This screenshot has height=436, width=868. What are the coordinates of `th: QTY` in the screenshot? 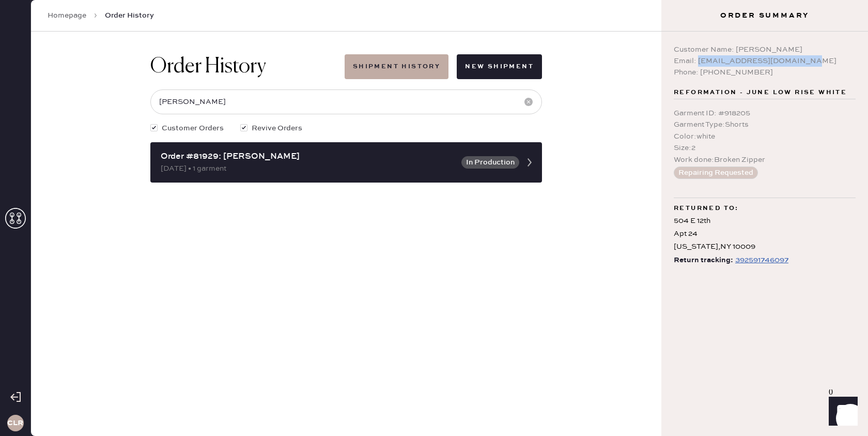 It's located at (812, 181).